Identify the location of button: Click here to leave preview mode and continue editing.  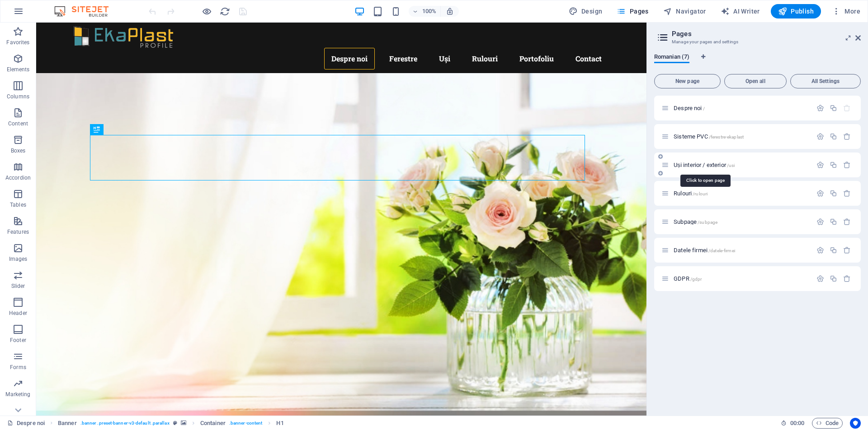
(207, 11).